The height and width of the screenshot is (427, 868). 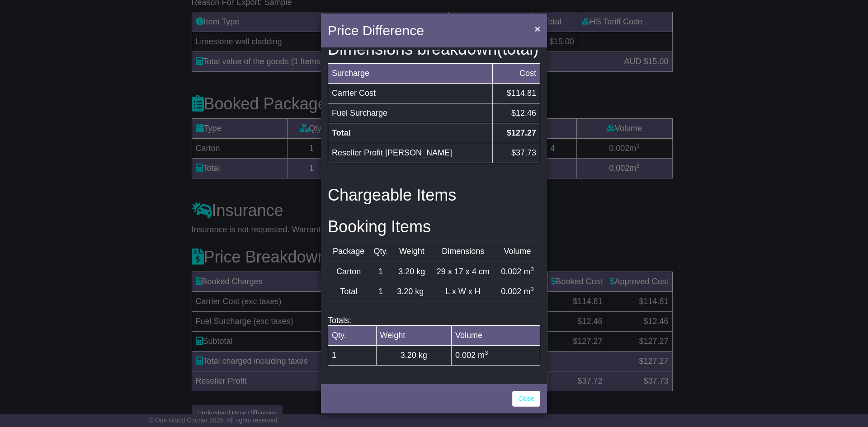 I want to click on h3: Final Price, Weights and Dimensions breakdown(total), so click(x=434, y=40).